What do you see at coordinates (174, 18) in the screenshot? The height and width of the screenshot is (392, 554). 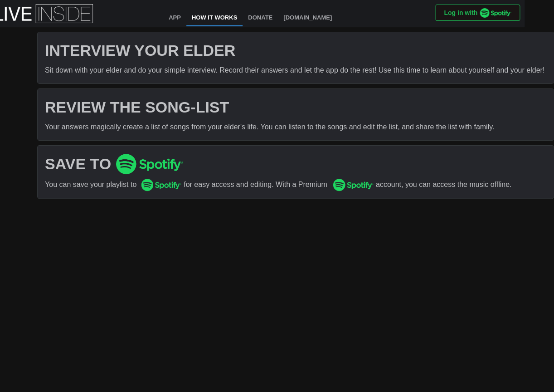 I see `a: App` at bounding box center [174, 18].